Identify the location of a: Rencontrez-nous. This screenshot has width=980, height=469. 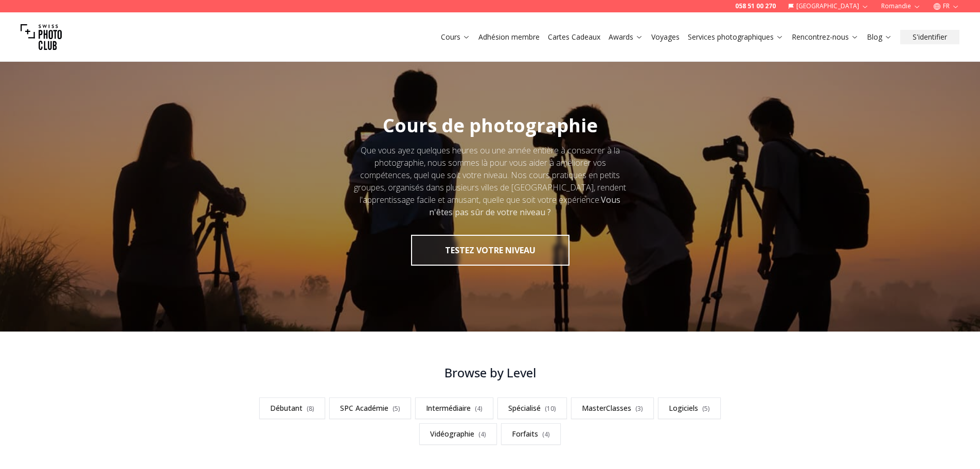
(825, 37).